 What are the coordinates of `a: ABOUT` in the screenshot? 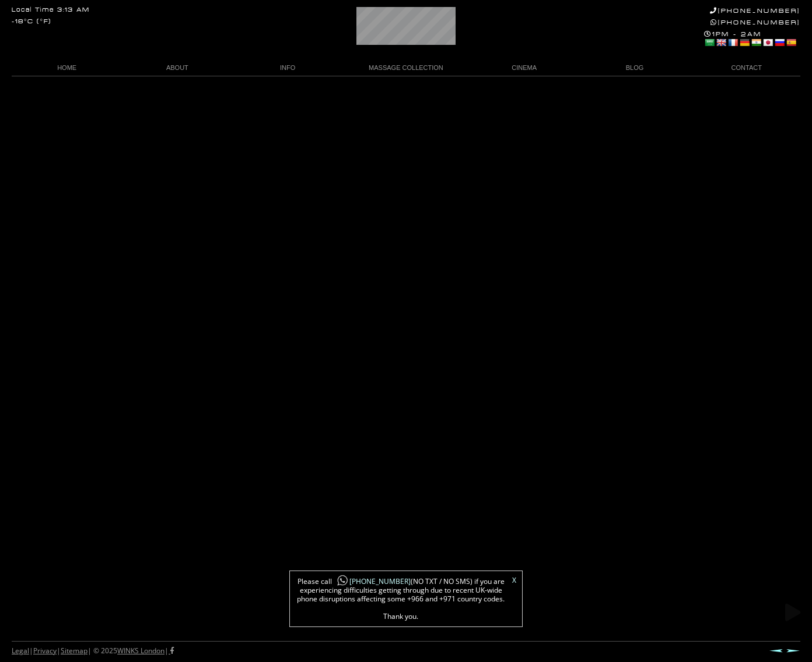 It's located at (177, 67).